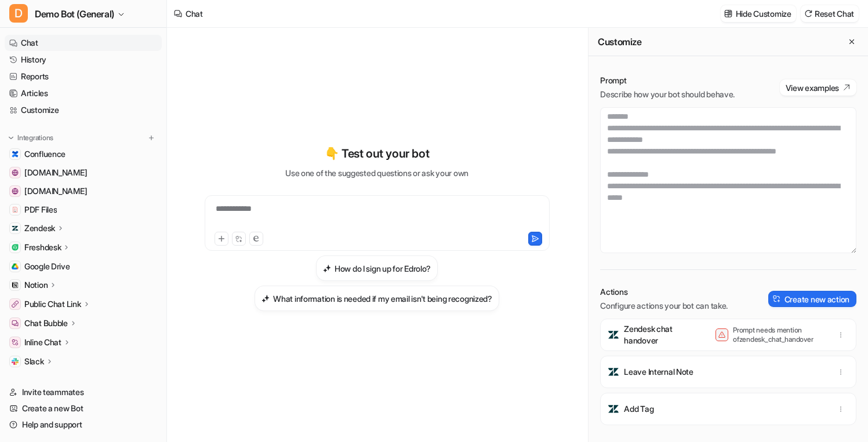 Image resolution: width=868 pixels, height=442 pixels. I want to click on img: Inline Chat, so click(15, 343).